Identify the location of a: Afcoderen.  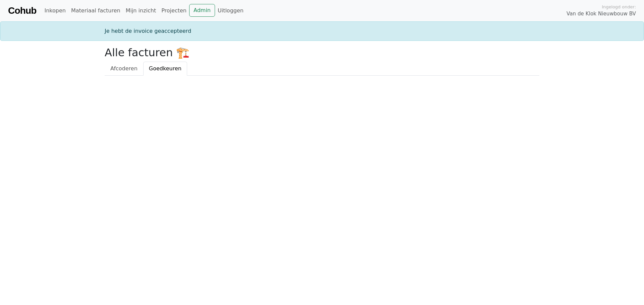
(124, 69).